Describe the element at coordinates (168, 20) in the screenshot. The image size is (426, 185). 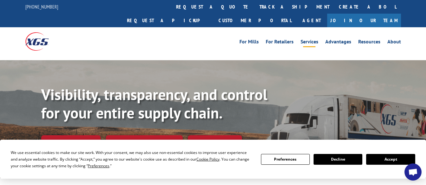
I see `a: Request a pickup` at that location.